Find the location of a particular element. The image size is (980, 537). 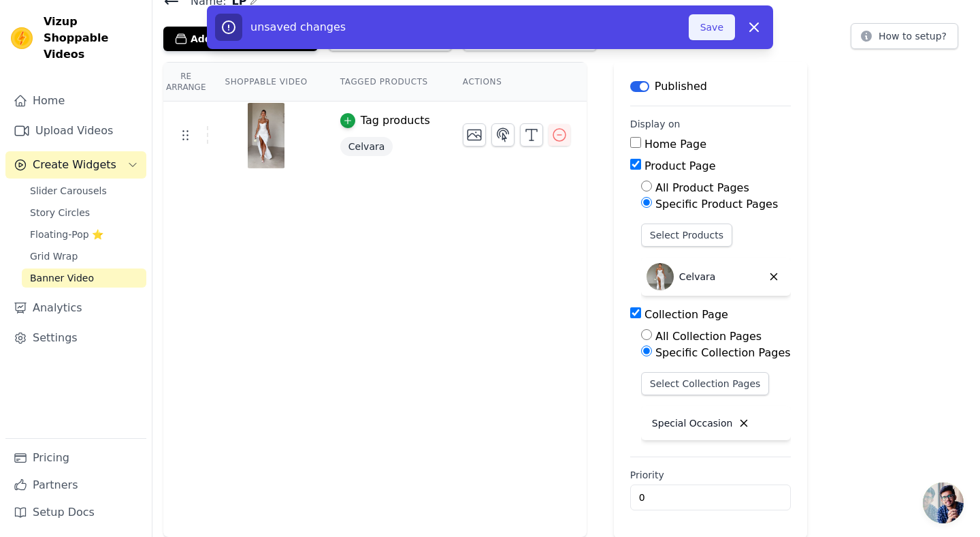

span: Banner Video is located at coordinates (62, 278).